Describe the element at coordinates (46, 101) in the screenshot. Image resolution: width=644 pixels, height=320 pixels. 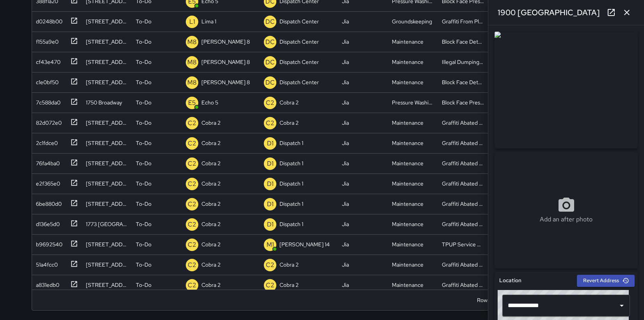
I see `div: 7c588da0` at that location.